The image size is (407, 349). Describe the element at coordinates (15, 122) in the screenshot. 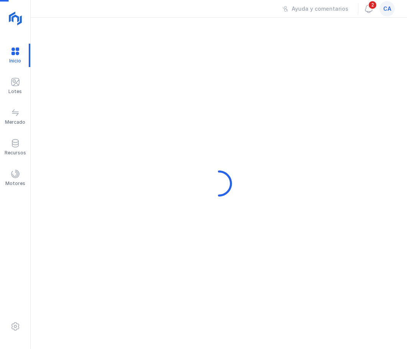

I see `div: Mercado` at that location.